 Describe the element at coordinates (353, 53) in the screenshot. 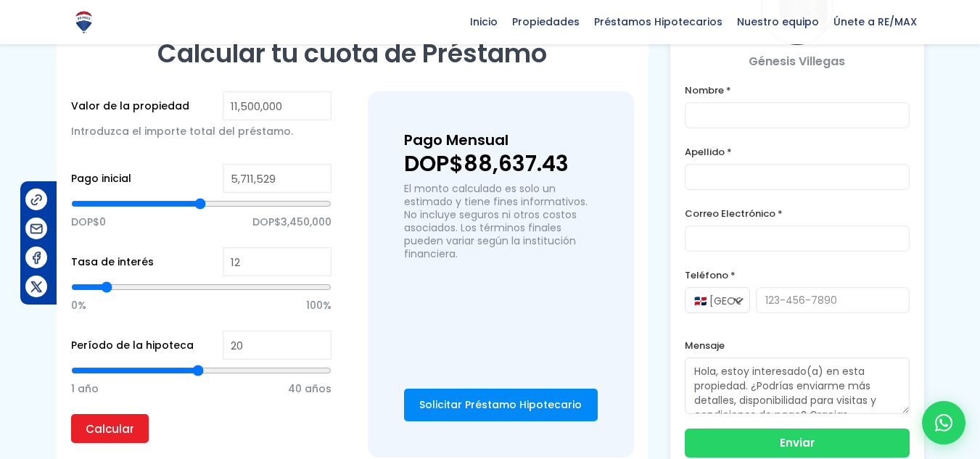

I see `h2: Calcular tu cuota de Préstamo` at that location.